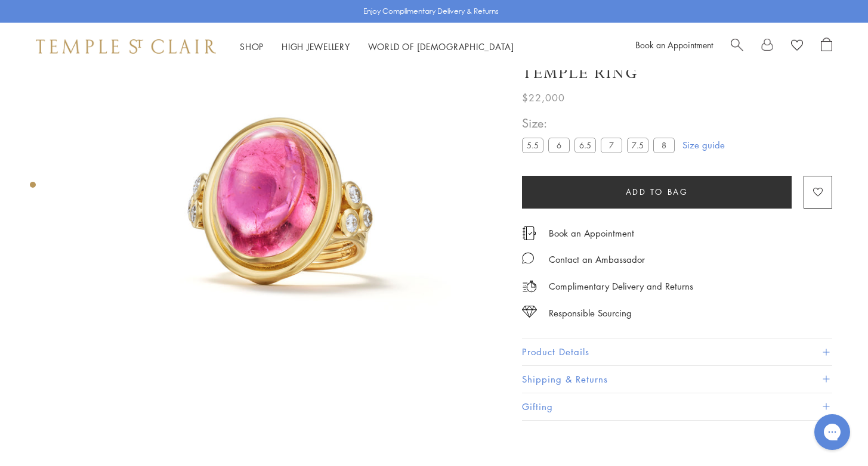  I want to click on a: Size guide, so click(703, 146).